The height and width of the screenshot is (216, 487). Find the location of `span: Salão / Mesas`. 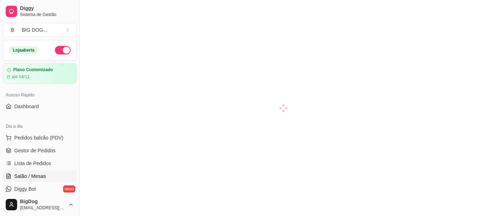

span: Salão / Mesas is located at coordinates (30, 176).